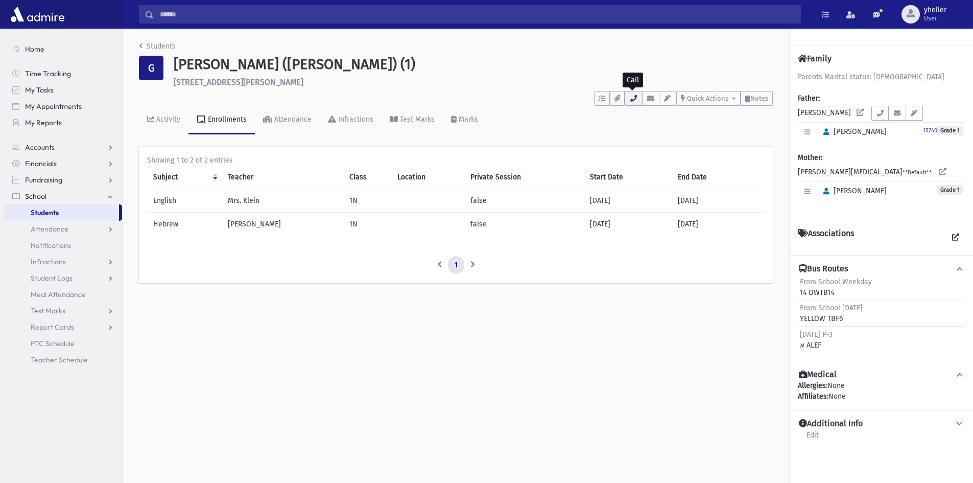 This screenshot has width=973, height=483. I want to click on a: My Tasks, so click(63, 90).